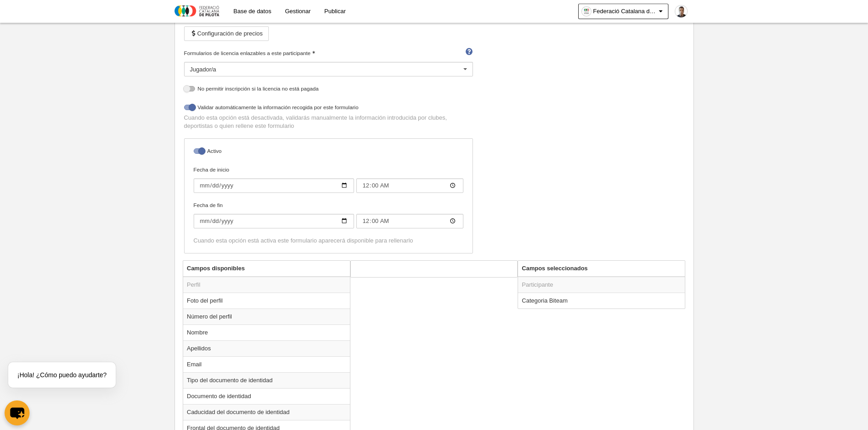  Describe the element at coordinates (266, 269) in the screenshot. I see `th: Campos disponibles` at that location.